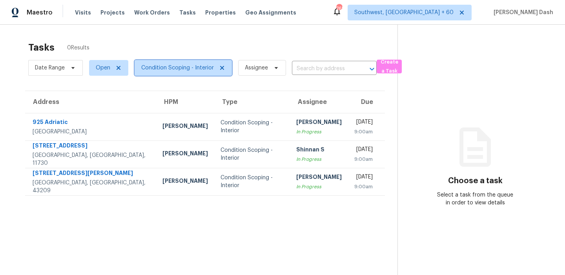 This screenshot has height=275, width=565. What do you see at coordinates (372, 69) in the screenshot?
I see `button: Open` at bounding box center [372, 69].